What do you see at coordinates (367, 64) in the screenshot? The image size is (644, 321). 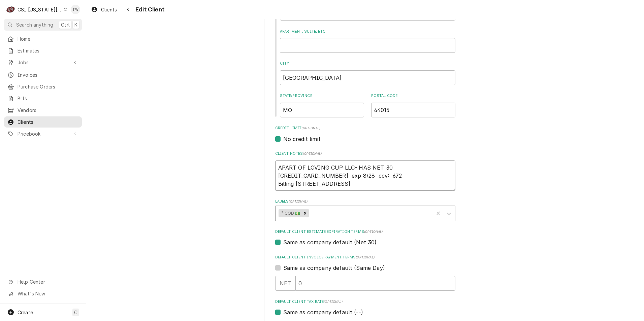 I see `label: City` at bounding box center [367, 64].